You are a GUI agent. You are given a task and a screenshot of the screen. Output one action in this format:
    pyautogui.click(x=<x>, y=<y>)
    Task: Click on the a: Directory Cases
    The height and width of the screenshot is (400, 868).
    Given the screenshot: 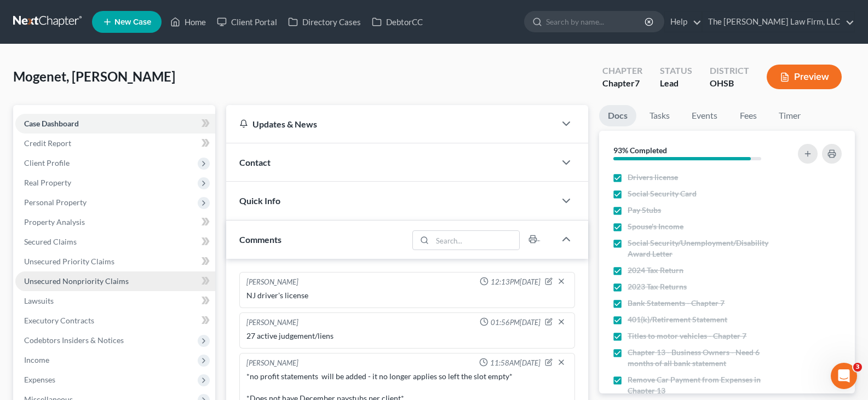 What is the action you would take?
    pyautogui.click(x=324, y=22)
    